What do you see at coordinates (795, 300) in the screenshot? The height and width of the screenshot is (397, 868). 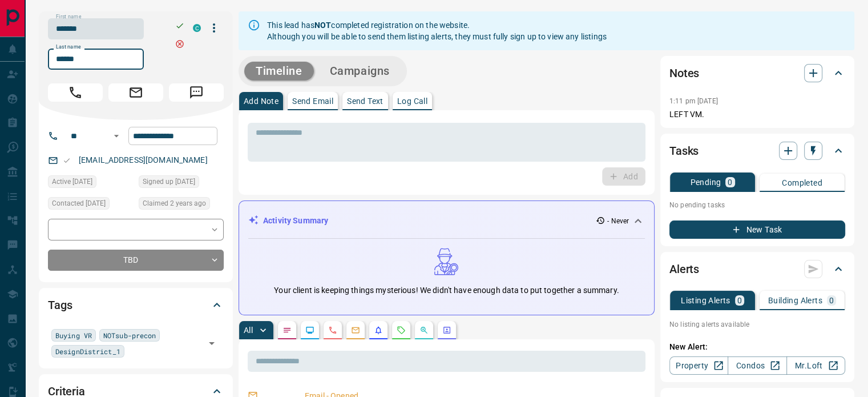 I see `p: Building Alerts` at bounding box center [795, 300].